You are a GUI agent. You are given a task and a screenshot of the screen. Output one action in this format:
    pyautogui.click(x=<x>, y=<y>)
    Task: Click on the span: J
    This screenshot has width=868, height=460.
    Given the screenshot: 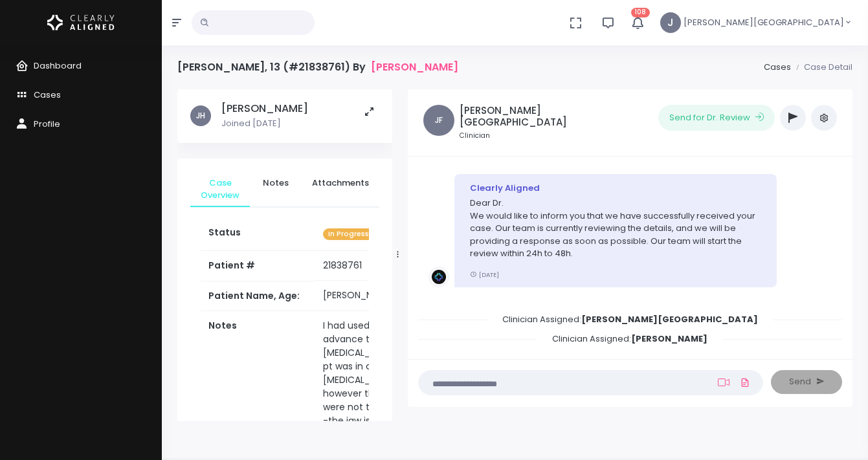 What is the action you would take?
    pyautogui.click(x=671, y=23)
    